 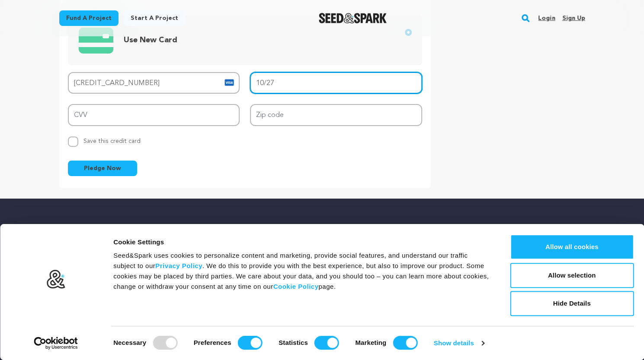 I want to click on span: Pledge Now, so click(x=102, y=168).